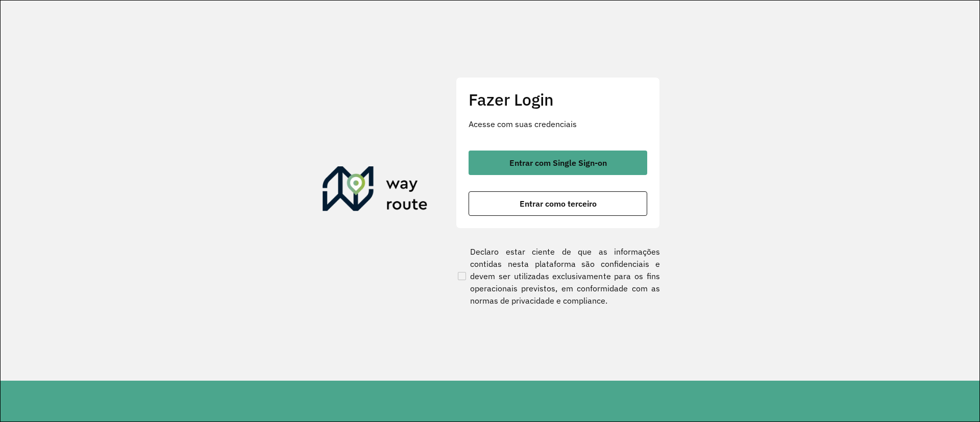 The image size is (980, 422). What do you see at coordinates (375, 191) in the screenshot?
I see `img: Roteirizador AmbevTech` at bounding box center [375, 191].